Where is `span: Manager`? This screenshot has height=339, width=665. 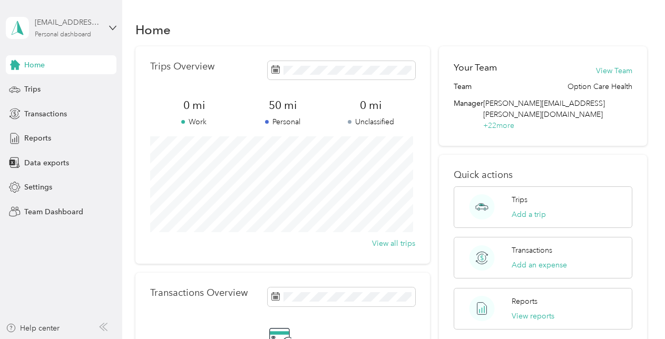 span: Manager is located at coordinates (469, 114).